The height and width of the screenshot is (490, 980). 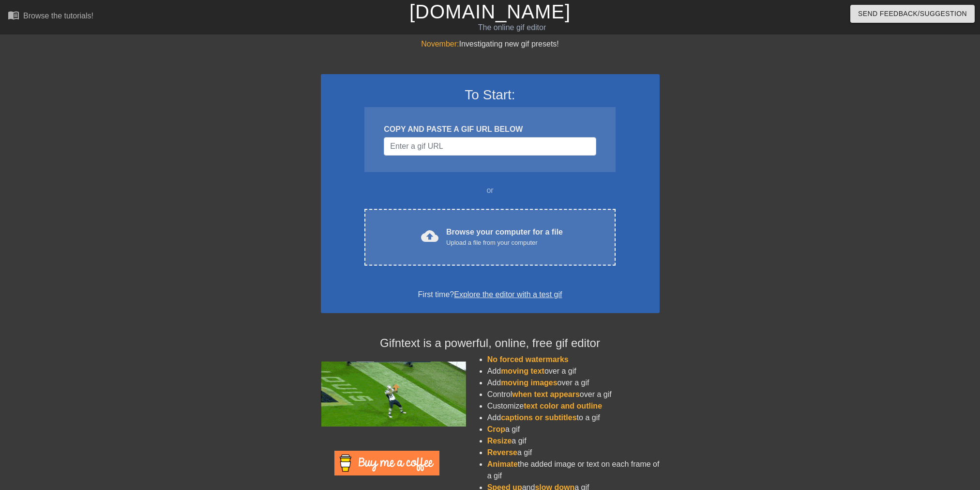 What do you see at coordinates (546, 394) in the screenshot?
I see `span: when text appears` at bounding box center [546, 394].